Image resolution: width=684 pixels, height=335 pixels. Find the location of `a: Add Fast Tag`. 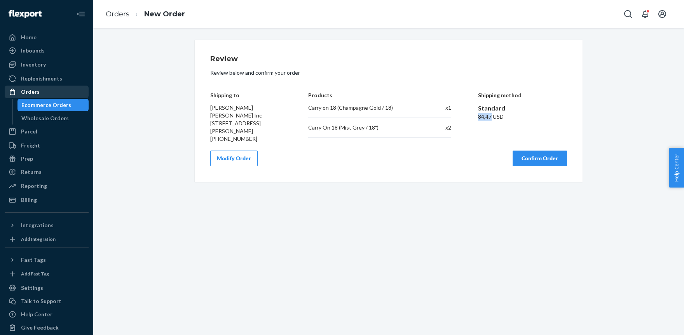

a: Add Fast Tag is located at coordinates (47, 274).